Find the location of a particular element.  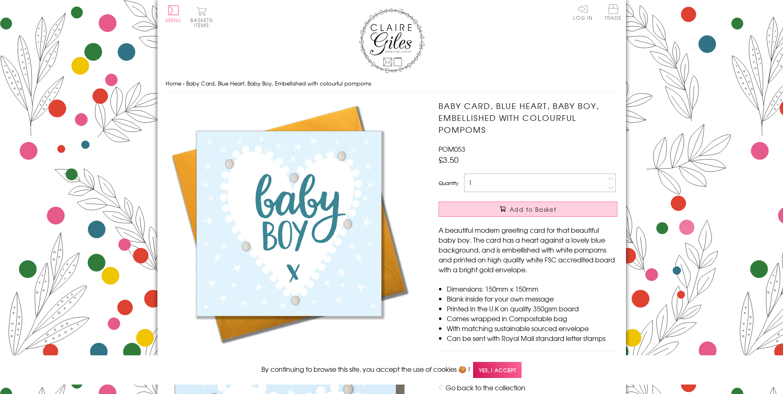

nav: breadcrumbs is located at coordinates (392, 83).